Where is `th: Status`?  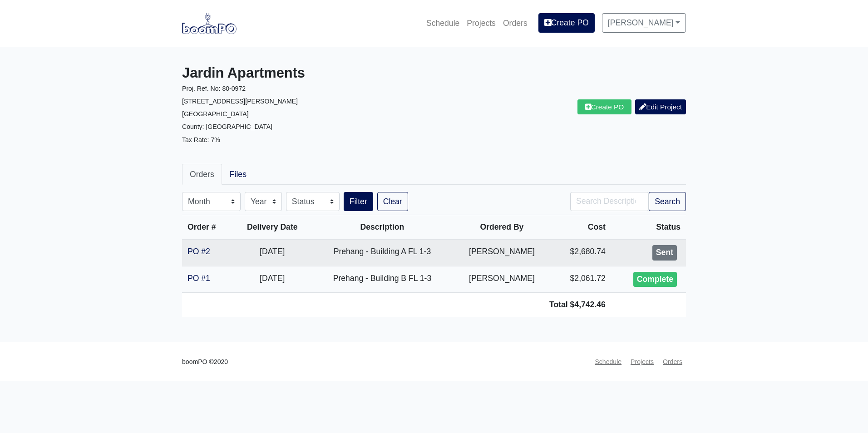 th: Status is located at coordinates (648, 228).